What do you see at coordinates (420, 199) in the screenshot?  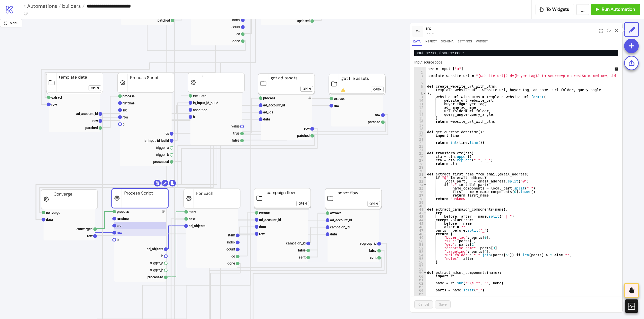 I see `div: 38` at bounding box center [420, 199].